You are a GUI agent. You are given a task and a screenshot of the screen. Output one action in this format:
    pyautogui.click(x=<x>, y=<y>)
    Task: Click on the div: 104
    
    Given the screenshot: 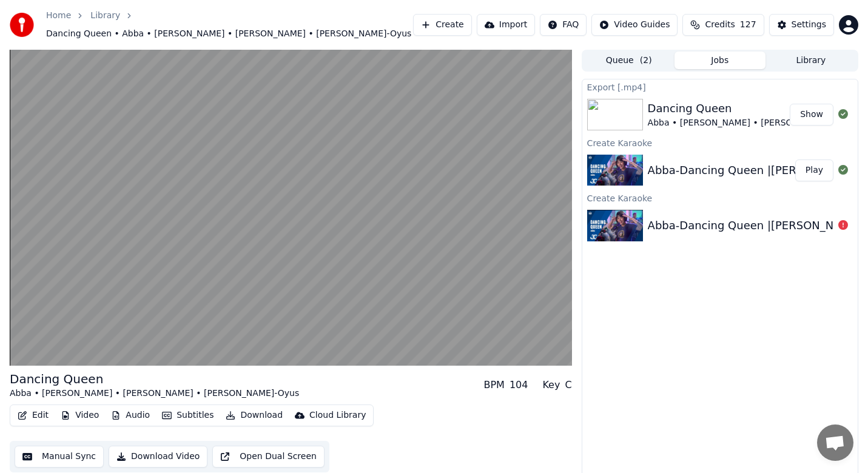 What is the action you would take?
    pyautogui.click(x=519, y=385)
    